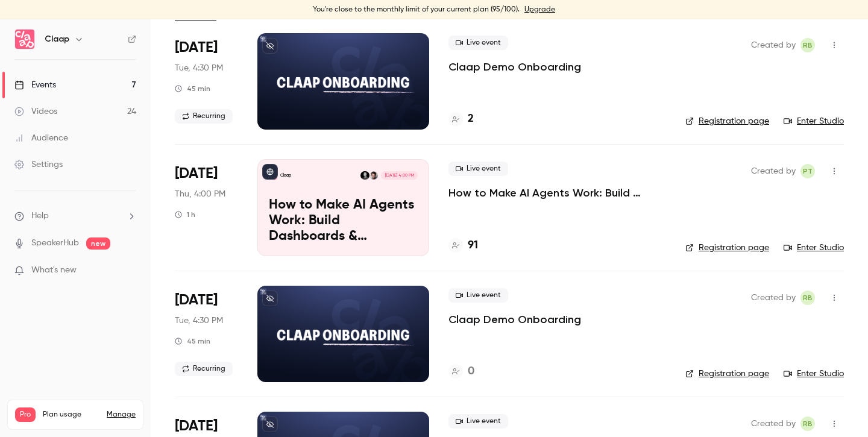  What do you see at coordinates (472, 245) in the screenshot?
I see `h4: 91` at bounding box center [472, 245].